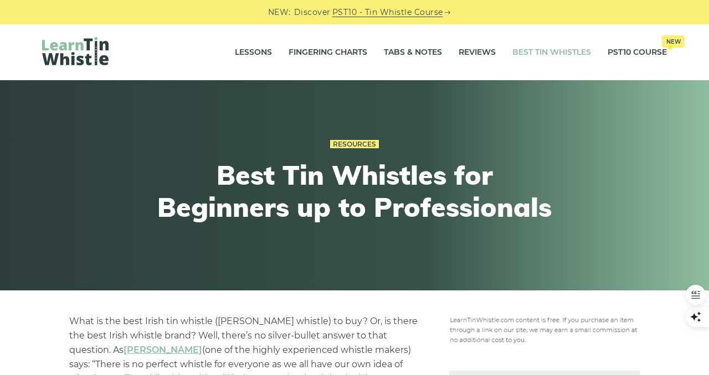  What do you see at coordinates (163, 350) in the screenshot?
I see `a: undefined (opens in a new tab)` at bounding box center [163, 350].